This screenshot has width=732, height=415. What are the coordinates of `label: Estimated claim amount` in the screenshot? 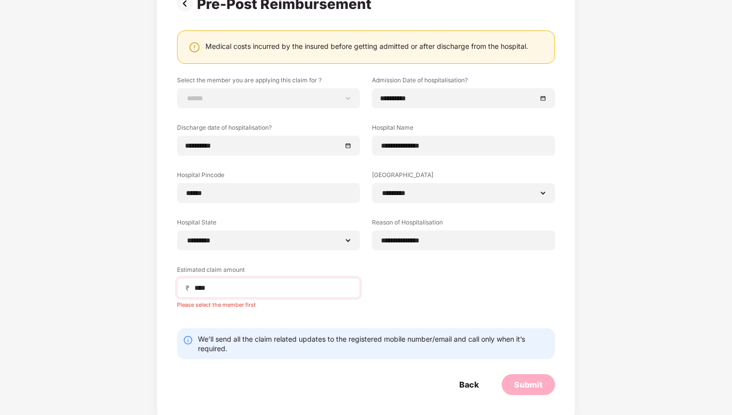 It's located at (268, 271).